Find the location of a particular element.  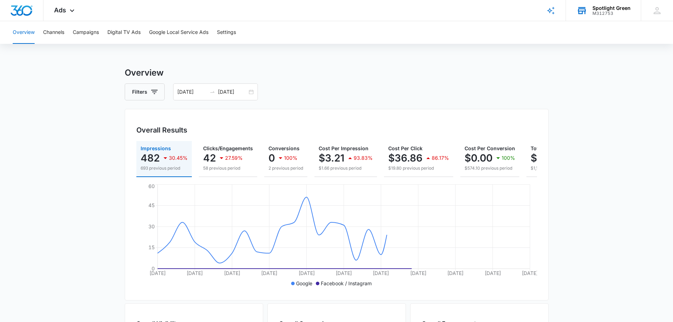

input: End date is located at coordinates (232, 92).